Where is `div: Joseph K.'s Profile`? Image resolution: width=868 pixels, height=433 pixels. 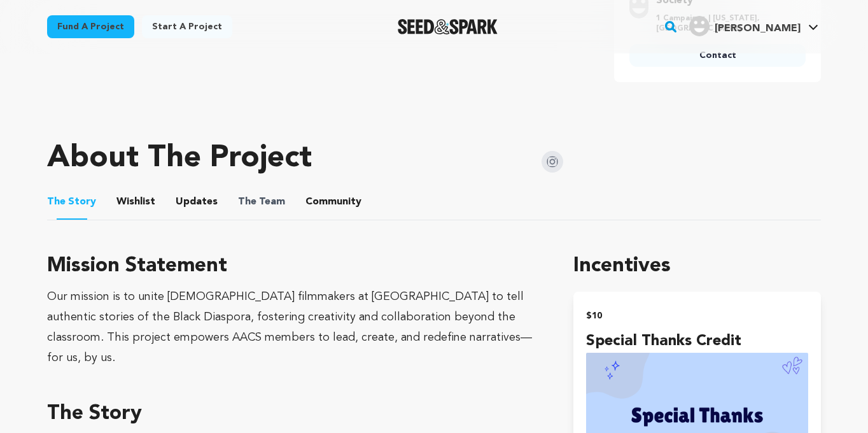
div: Joseph K.'s Profile is located at coordinates (745, 26).